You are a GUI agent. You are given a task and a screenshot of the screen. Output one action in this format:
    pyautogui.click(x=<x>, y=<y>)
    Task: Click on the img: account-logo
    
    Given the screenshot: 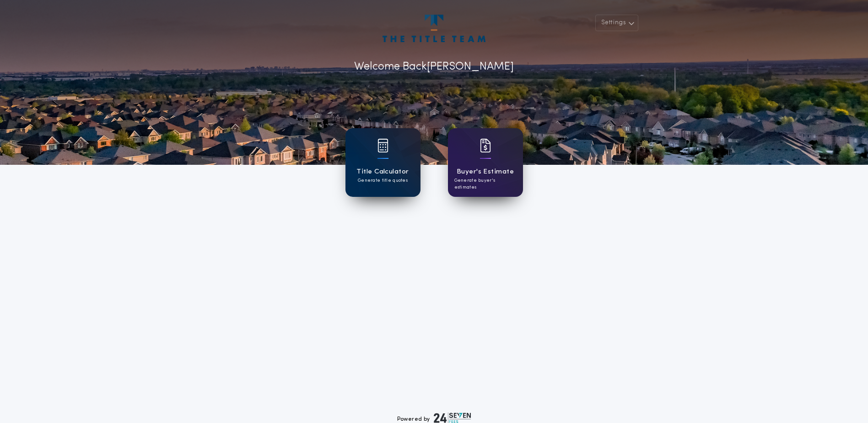 What is the action you would take?
    pyautogui.click(x=434, y=28)
    